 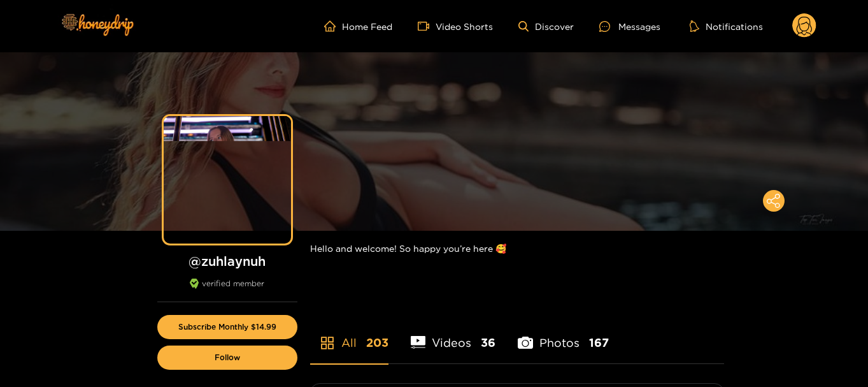 I want to click on button: Subscribe Monthly $14.99, so click(x=228, y=327).